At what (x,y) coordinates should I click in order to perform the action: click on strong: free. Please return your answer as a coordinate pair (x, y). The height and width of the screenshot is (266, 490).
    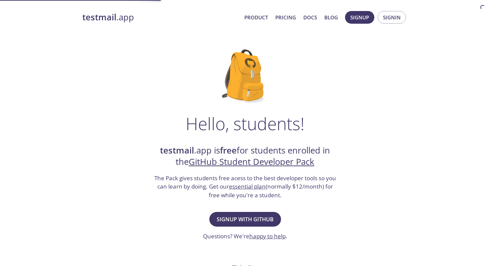
    Looking at the image, I should click on (228, 150).